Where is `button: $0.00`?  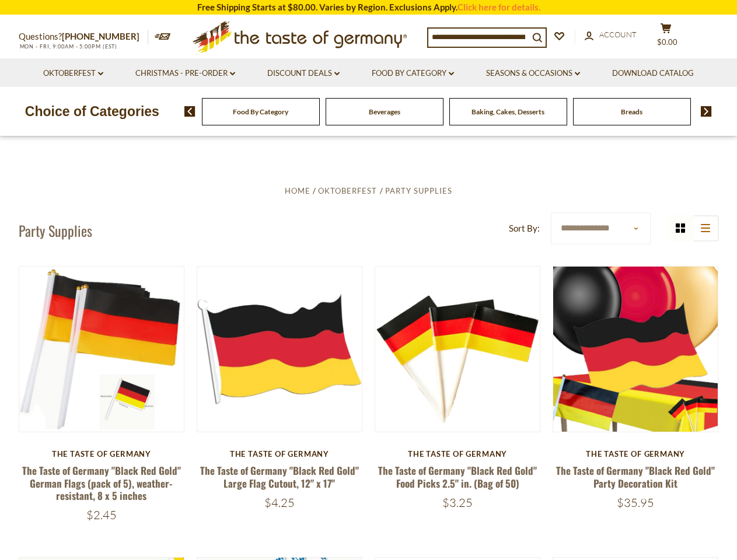 button: $0.00 is located at coordinates (666, 38).